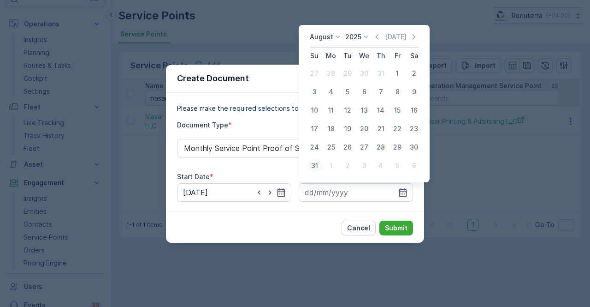  Describe the element at coordinates (381, 110) in the screenshot. I see `div: 14` at that location.